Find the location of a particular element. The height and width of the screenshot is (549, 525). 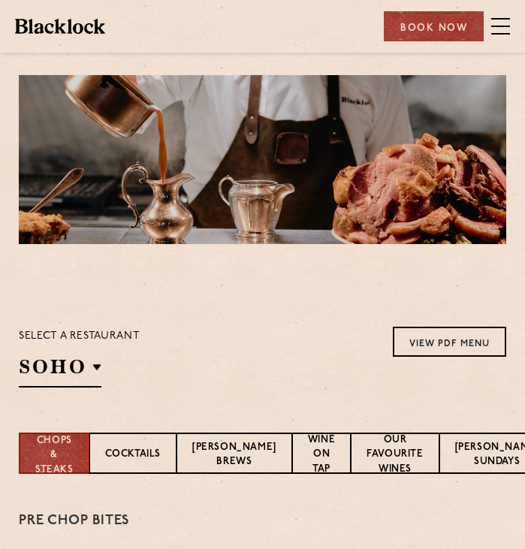

img: BL_Textured_Logo-footer-cropped.svg is located at coordinates (60, 26).